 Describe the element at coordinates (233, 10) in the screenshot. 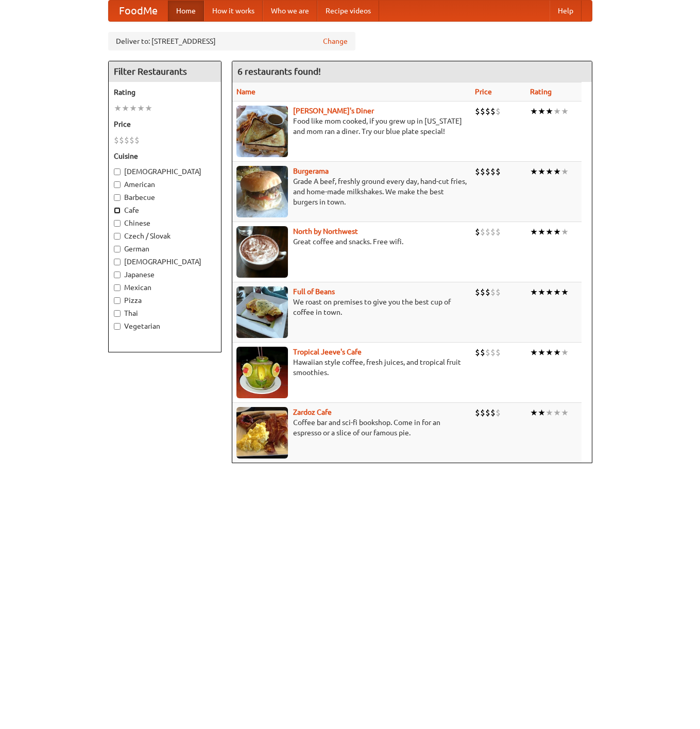

I see `a: How it works` at that location.